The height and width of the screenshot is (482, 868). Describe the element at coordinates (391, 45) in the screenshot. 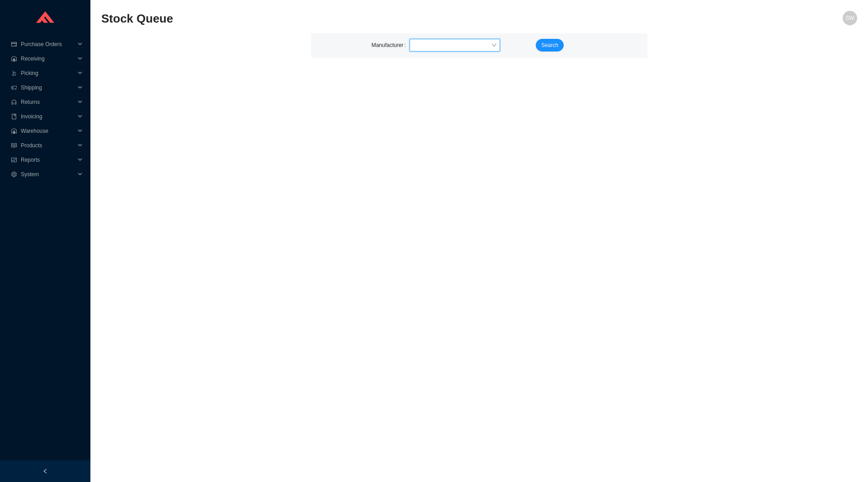

I see `label: Manufacturer` at that location.